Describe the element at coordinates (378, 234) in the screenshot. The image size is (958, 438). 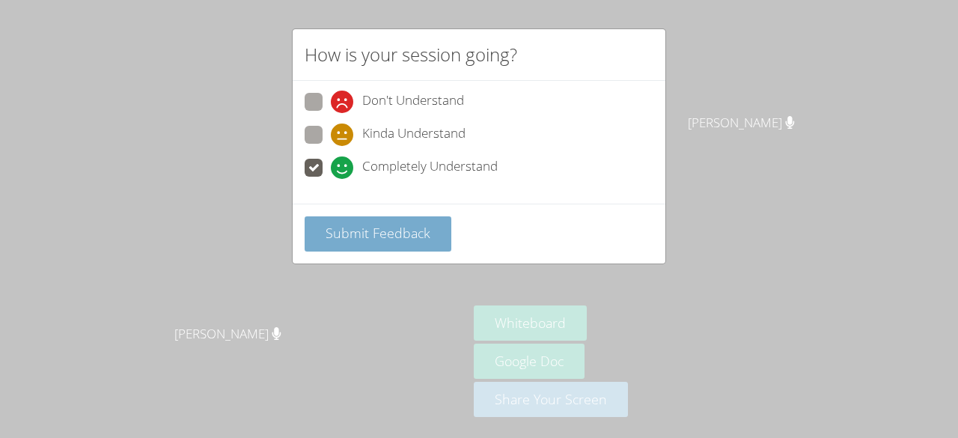
I see `button: Submit Feedback` at that location.